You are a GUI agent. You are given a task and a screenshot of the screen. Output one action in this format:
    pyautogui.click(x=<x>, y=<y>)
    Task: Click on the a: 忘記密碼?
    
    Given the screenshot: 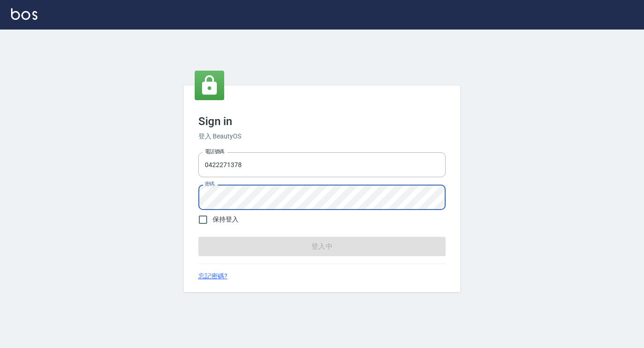 What is the action you would take?
    pyautogui.click(x=213, y=276)
    